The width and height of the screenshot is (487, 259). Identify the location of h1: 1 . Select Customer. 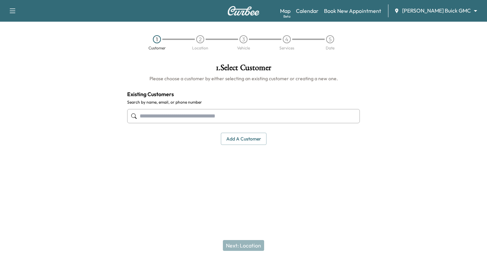
(244, 69).